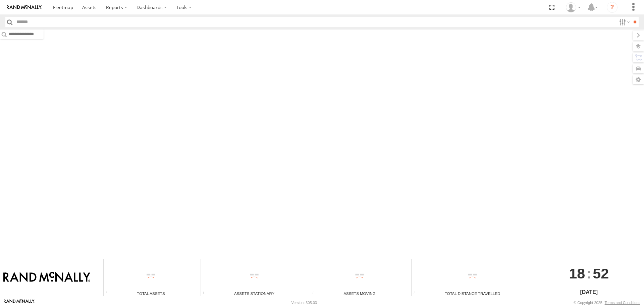 The image size is (644, 306). What do you see at coordinates (574, 7) in the screenshot?
I see `div: Brian Wooldridge` at bounding box center [574, 7].